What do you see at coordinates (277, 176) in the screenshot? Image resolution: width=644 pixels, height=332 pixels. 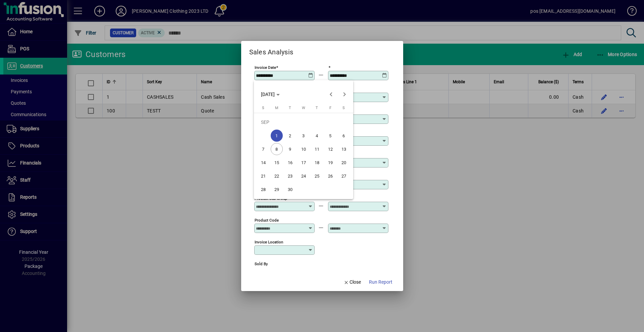 I see `span: 22` at bounding box center [277, 176].